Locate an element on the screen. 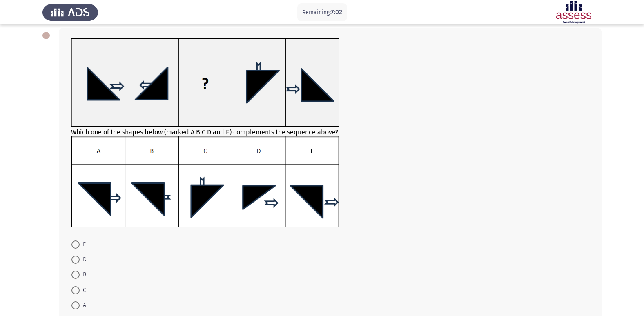  img: UkFYYV8wOTNfQS5wbmcxNjkxMzMzMjczNTI2.png is located at coordinates (205, 82).